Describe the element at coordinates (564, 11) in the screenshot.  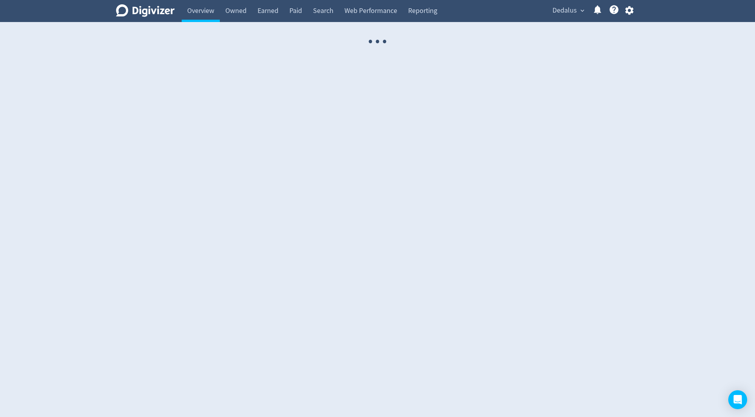
I see `span: Dedalus` at that location.